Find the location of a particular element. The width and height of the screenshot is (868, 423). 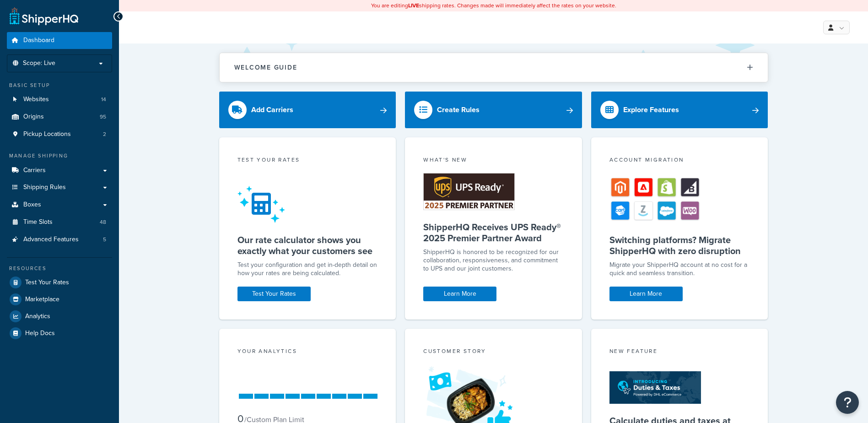

li: Help Docs is located at coordinates (59, 333).